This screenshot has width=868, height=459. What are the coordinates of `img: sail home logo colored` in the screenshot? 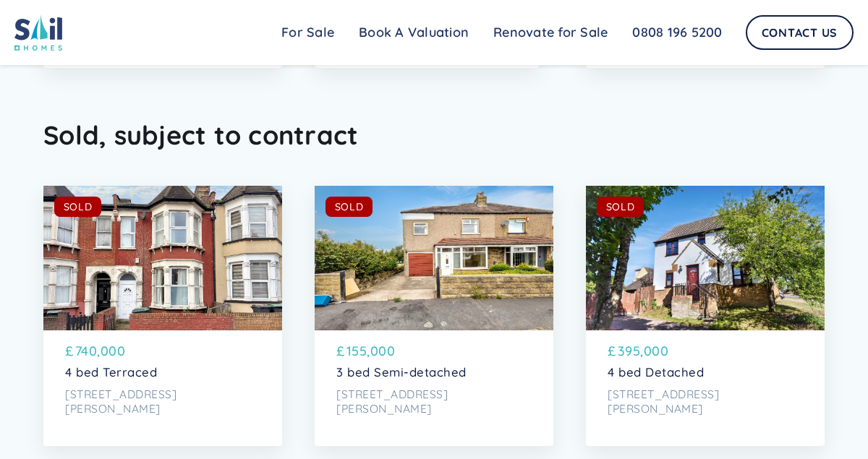 It's located at (38, 33).